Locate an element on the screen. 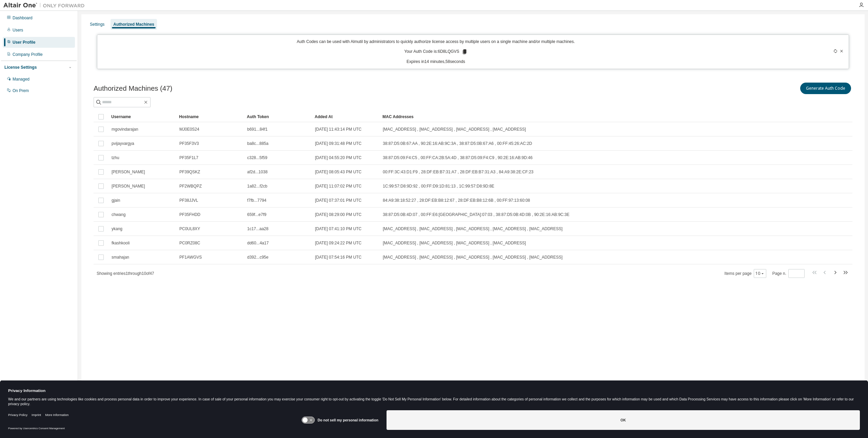  span: chwang is located at coordinates (118, 215).